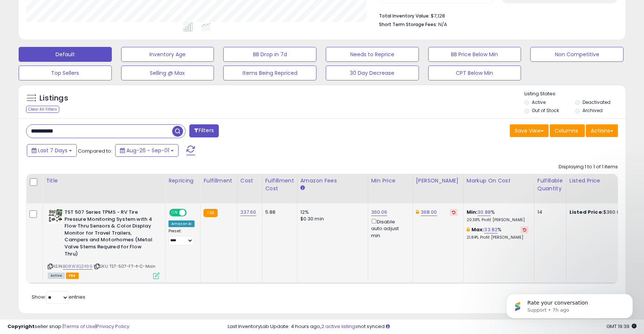 The height and width of the screenshot is (334, 644). Describe the element at coordinates (379, 212) in the screenshot. I see `a: 360.06` at that location.